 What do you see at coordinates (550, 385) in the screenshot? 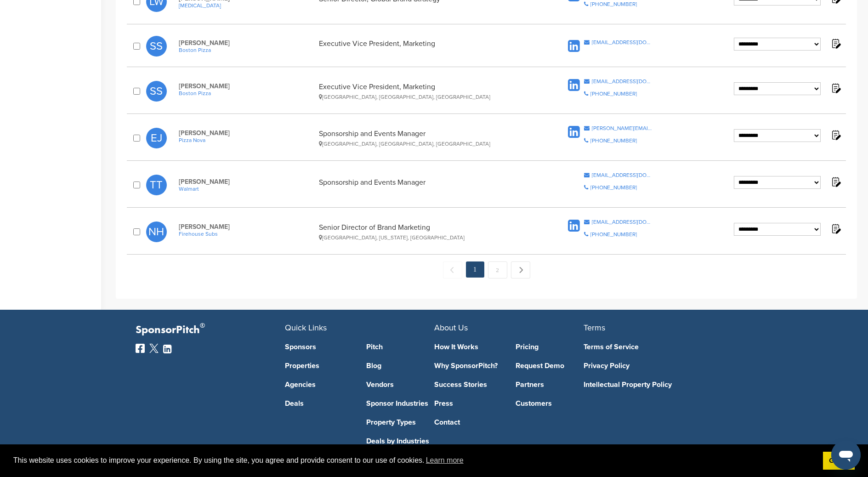
I see `a: Partners` at bounding box center [550, 385].